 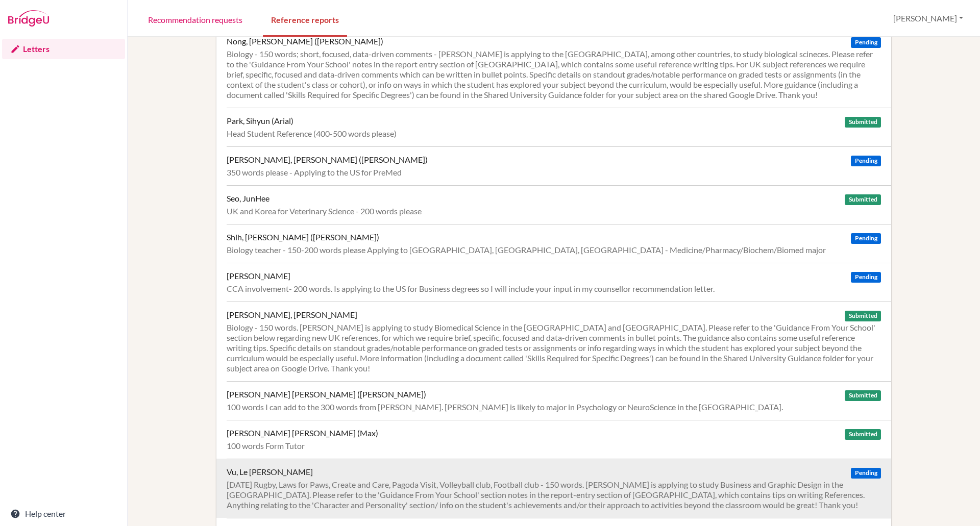 What do you see at coordinates (554, 289) in the screenshot?
I see `div: CCA involvement- 200 words. Is applying to the US for Business degrees so I will include your inp...` at bounding box center [554, 289].